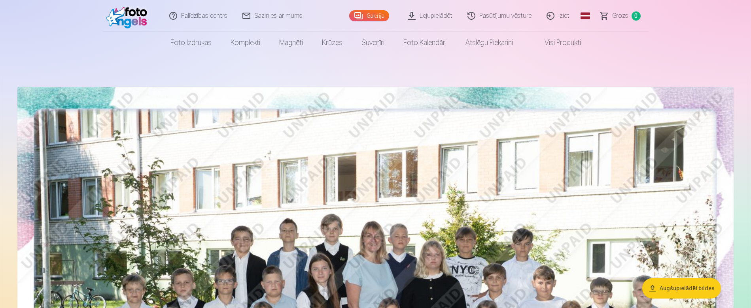  Describe the element at coordinates (129, 16) in the screenshot. I see `img: /fa1` at that location.